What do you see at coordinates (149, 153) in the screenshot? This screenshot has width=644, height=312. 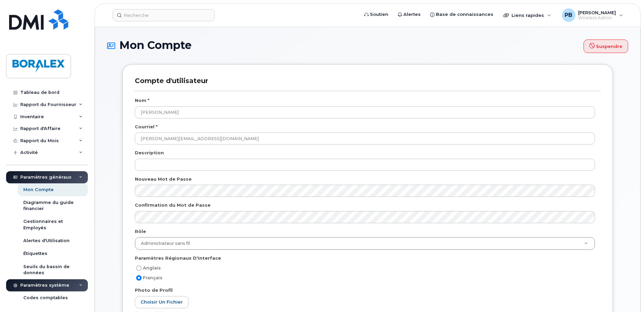 I see `label: Description` at bounding box center [149, 153].